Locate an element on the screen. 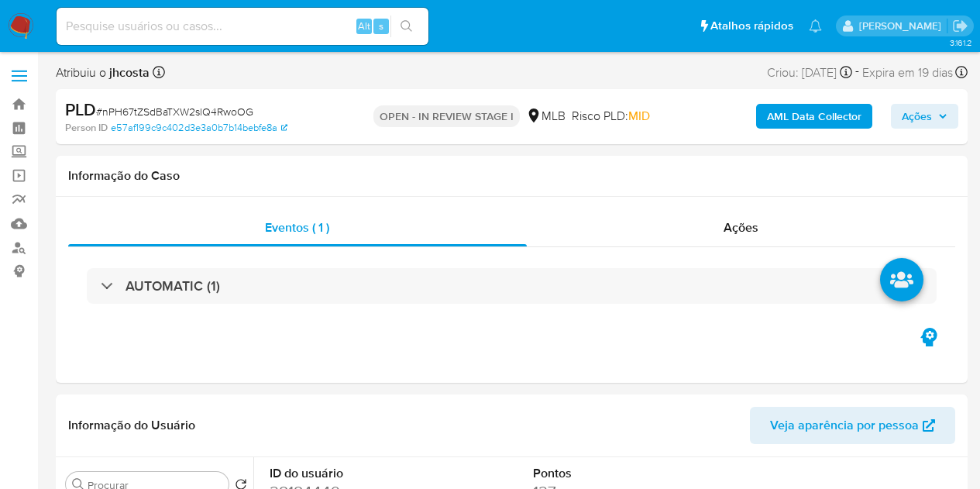  span: # nPH67tZSdBaTXW2slQ4RwoOG is located at coordinates (175, 112).